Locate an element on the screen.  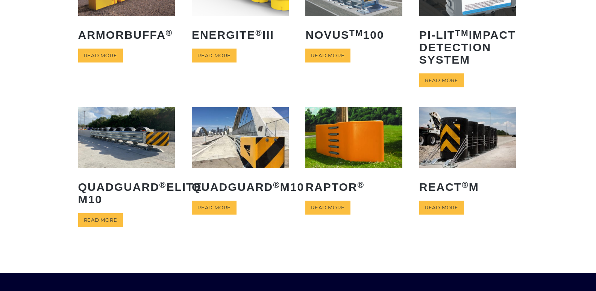
h2: QuadGuard M10 is located at coordinates (240, 187).